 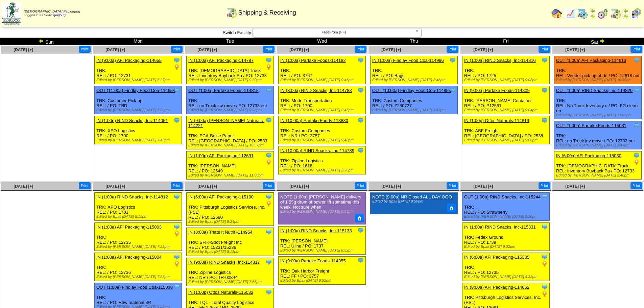 What do you see at coordinates (221, 60) in the screenshot?
I see `a: IN (1:00a) AFI Packaging-114787` at bounding box center [221, 60].